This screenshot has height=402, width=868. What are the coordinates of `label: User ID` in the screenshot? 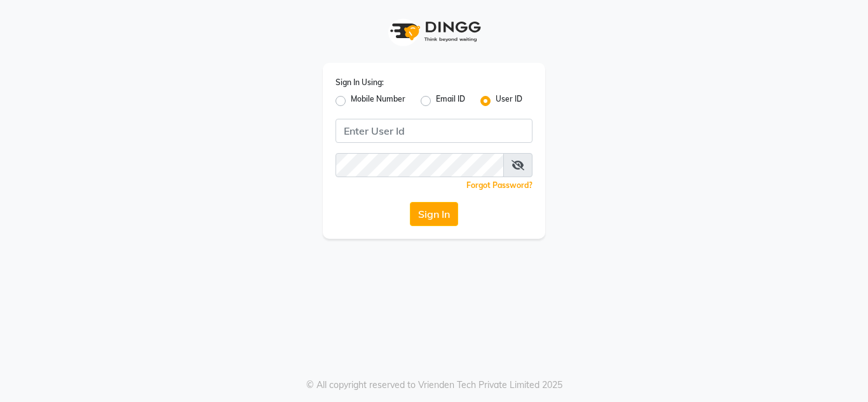 It's located at (509, 101).